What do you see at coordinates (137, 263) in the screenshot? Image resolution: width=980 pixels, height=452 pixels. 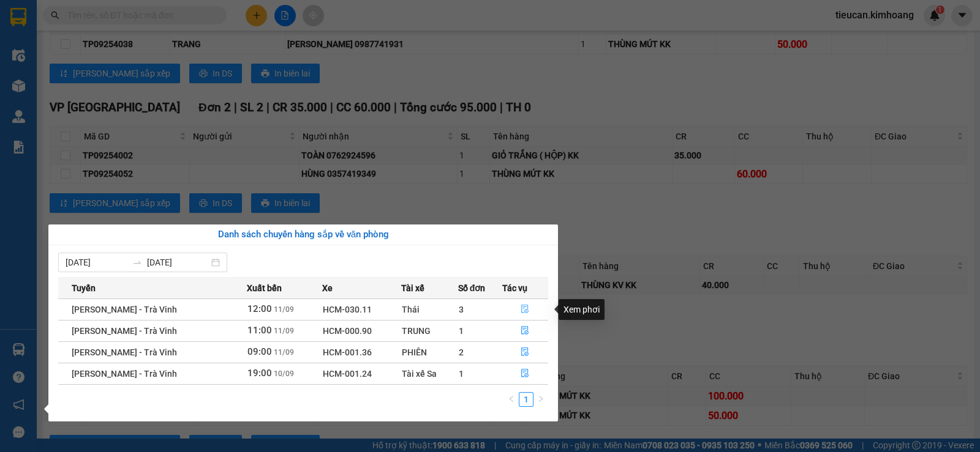 I see `span: swap-right` at bounding box center [137, 263].